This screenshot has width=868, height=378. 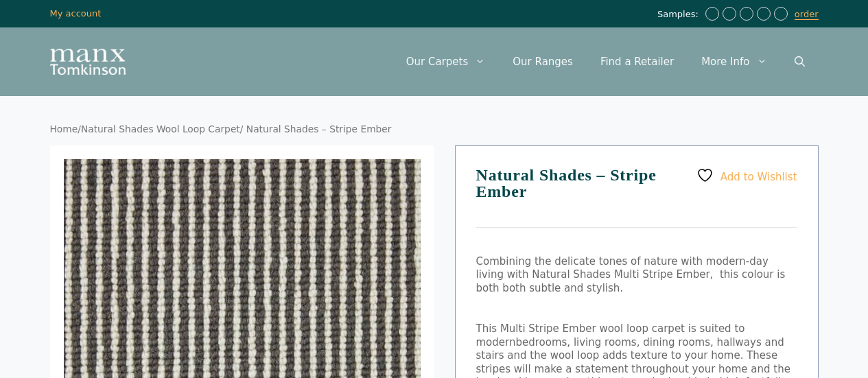 I want to click on span: Combining the delicate tones of nature with modern-day living with Natural Shades Multi Stripe Em..., so click(x=630, y=274).